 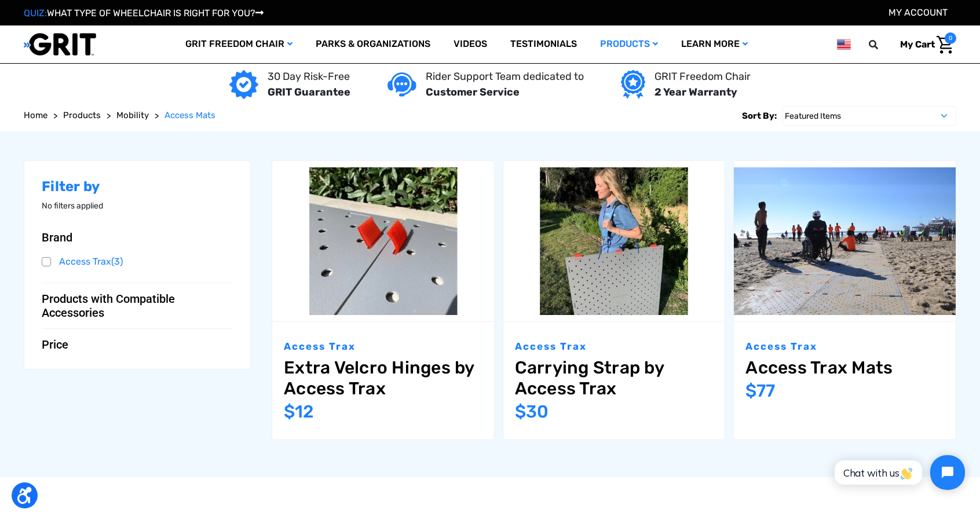 I want to click on img: Customer service, so click(x=401, y=84).